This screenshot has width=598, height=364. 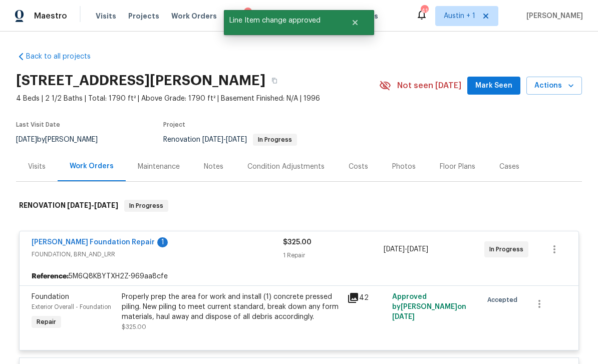 I want to click on div: 2, so click(x=248, y=13).